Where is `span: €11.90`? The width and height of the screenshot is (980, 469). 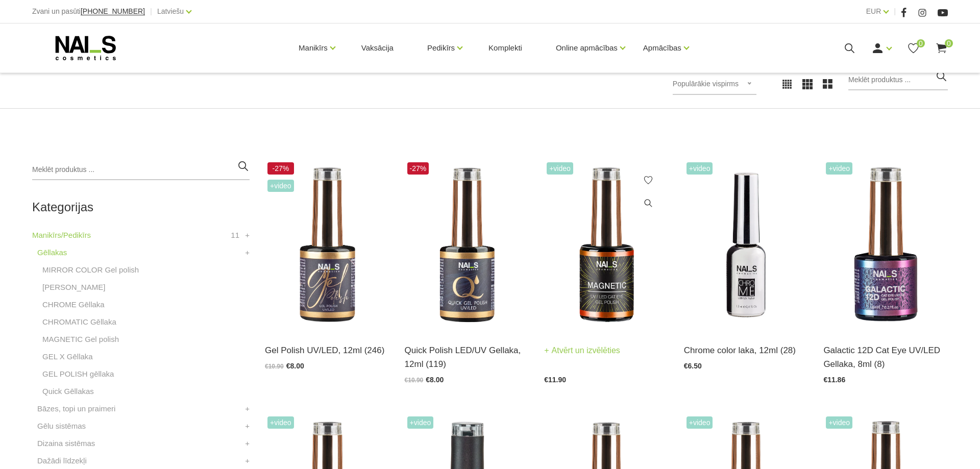 span: €11.90 is located at coordinates (555, 379).